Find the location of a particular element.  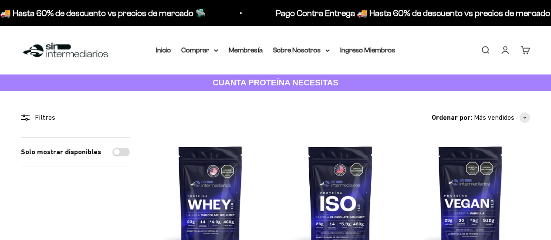

label: Solo mostrar disponibles is located at coordinates (61, 152).